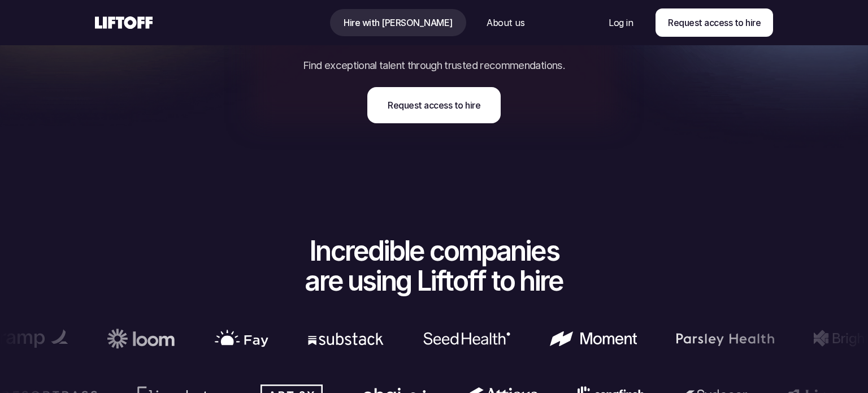 This screenshot has width=868, height=393. I want to click on p: Log in, so click(620, 23).